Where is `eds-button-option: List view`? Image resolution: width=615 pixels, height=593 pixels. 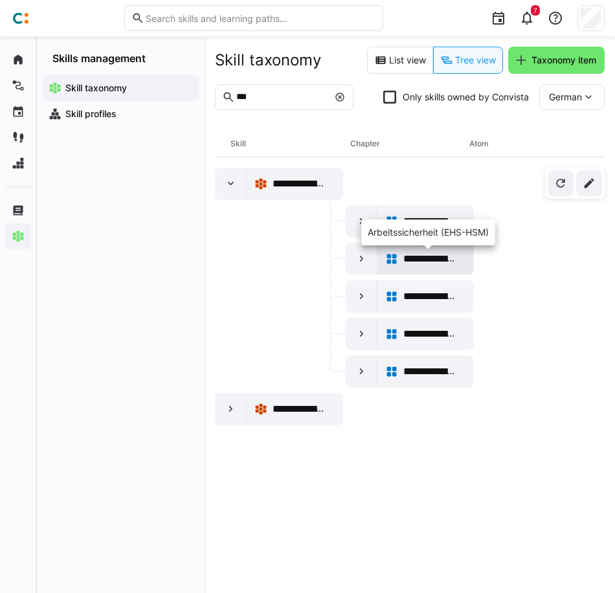 eds-button-option: List view is located at coordinates (400, 60).